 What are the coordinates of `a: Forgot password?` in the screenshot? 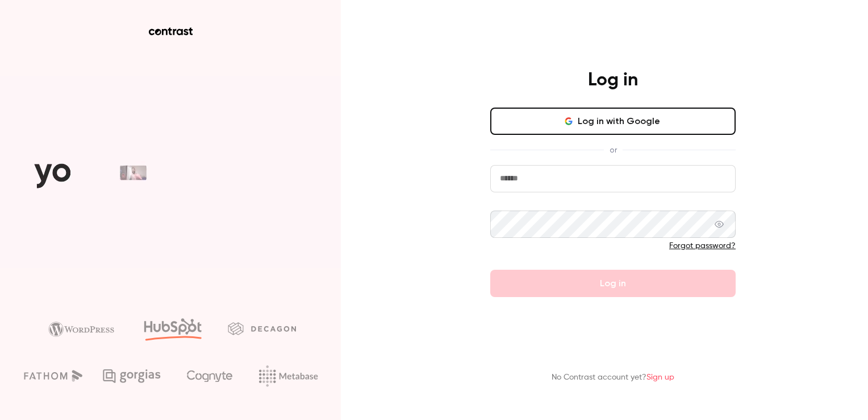 It's located at (702, 246).